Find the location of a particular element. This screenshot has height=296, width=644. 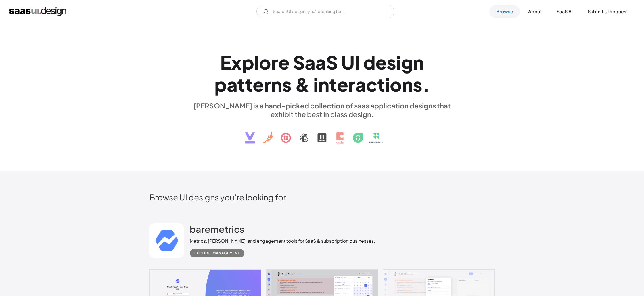

h2: baremetrics is located at coordinates (217, 229).